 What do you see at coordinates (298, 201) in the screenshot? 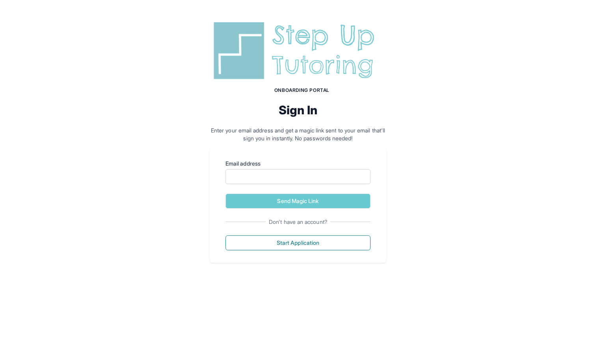
I see `button: Send Magic Link` at bounding box center [298, 201].